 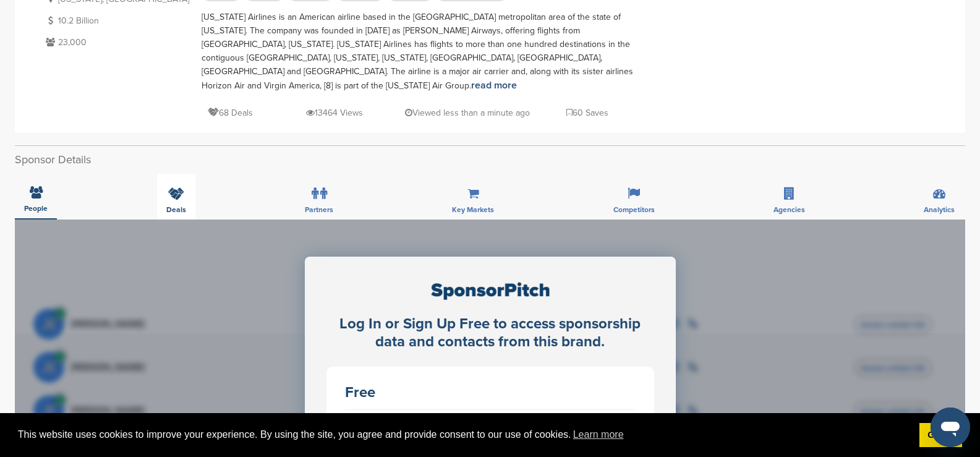 I want to click on p: 23,000, so click(x=115, y=42).